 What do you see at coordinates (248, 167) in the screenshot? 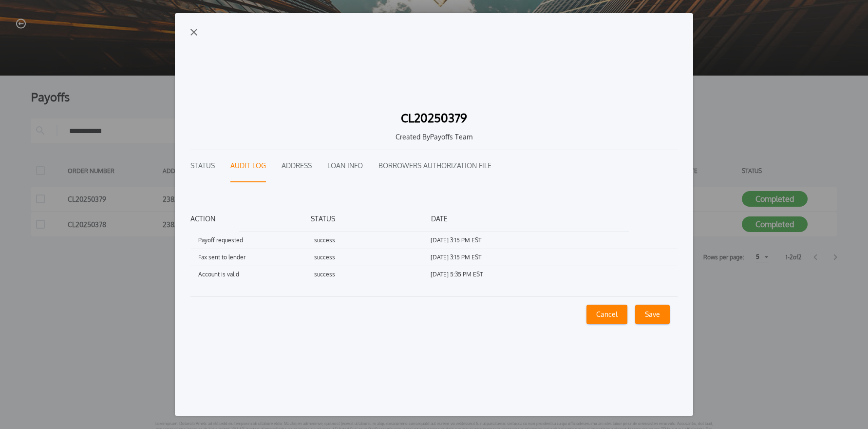
I see `button: Audit Log` at bounding box center [248, 167].